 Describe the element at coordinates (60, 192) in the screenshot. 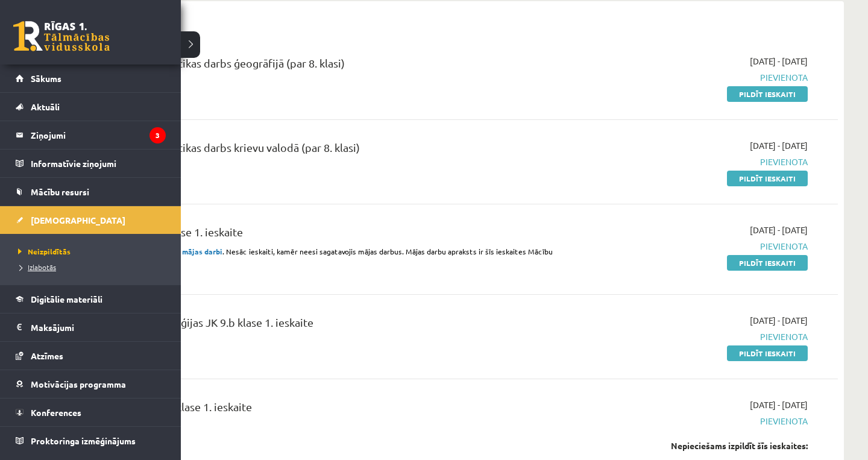

I see `span: Mācību resursi` at that location.